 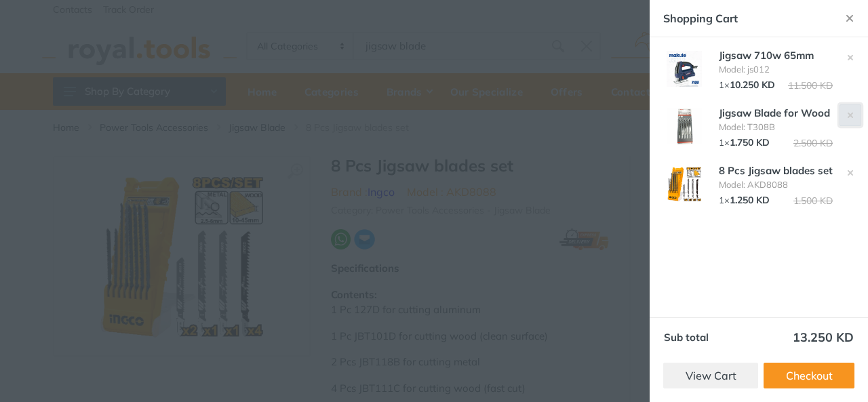 I want to click on th: Sub total, so click(x=708, y=338).